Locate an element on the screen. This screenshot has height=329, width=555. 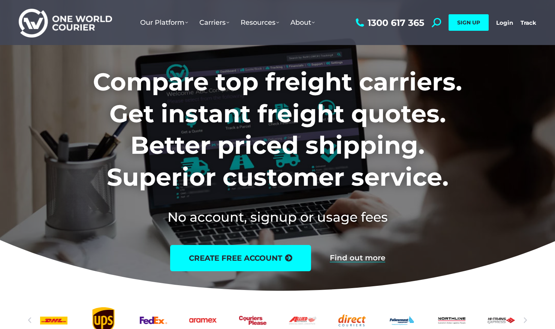
span: Carriers is located at coordinates (214, 22).